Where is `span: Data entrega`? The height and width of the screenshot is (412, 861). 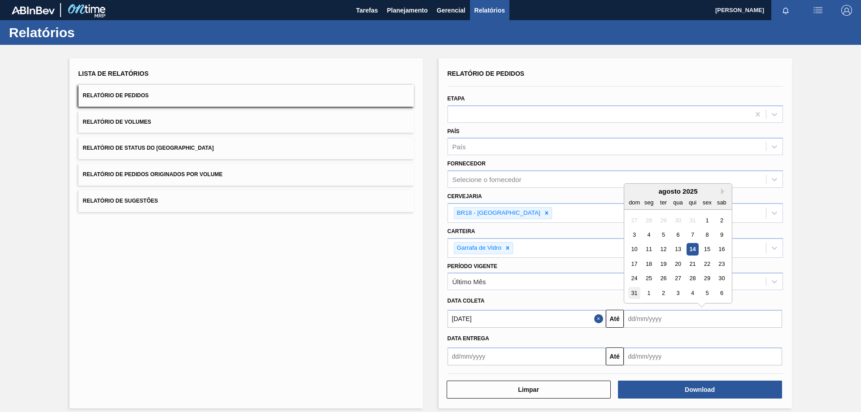 span: Data entrega is located at coordinates (468, 339).